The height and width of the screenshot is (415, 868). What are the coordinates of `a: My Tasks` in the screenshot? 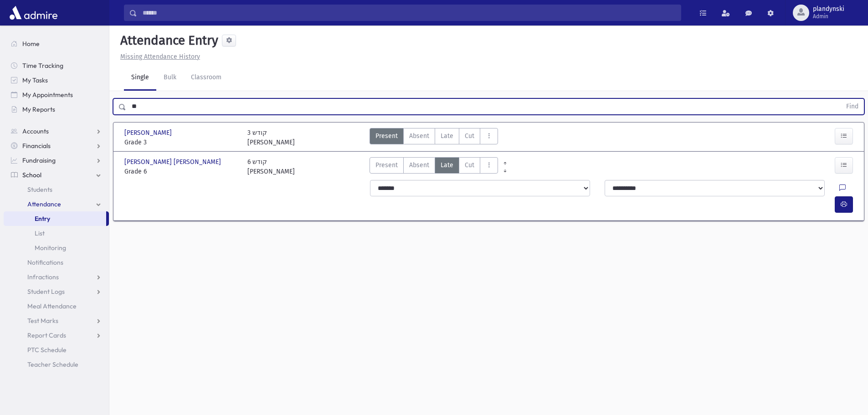 It's located at (56, 80).